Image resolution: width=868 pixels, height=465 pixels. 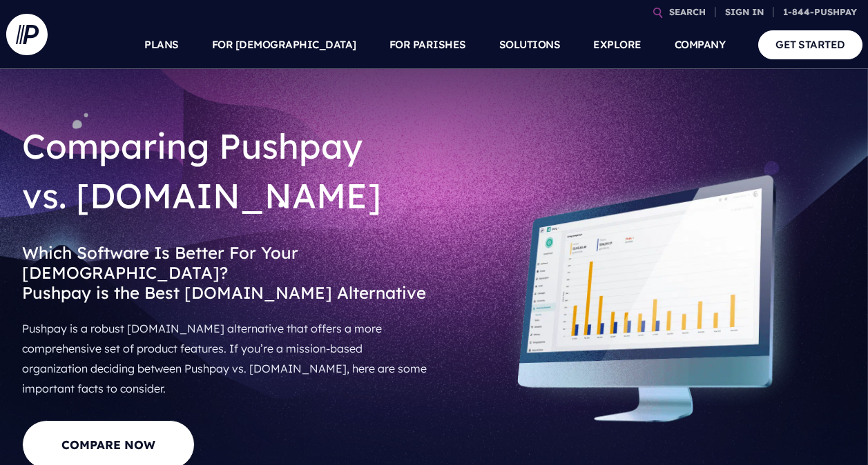 What do you see at coordinates (530, 45) in the screenshot?
I see `a: SOLUTIONS` at bounding box center [530, 45].